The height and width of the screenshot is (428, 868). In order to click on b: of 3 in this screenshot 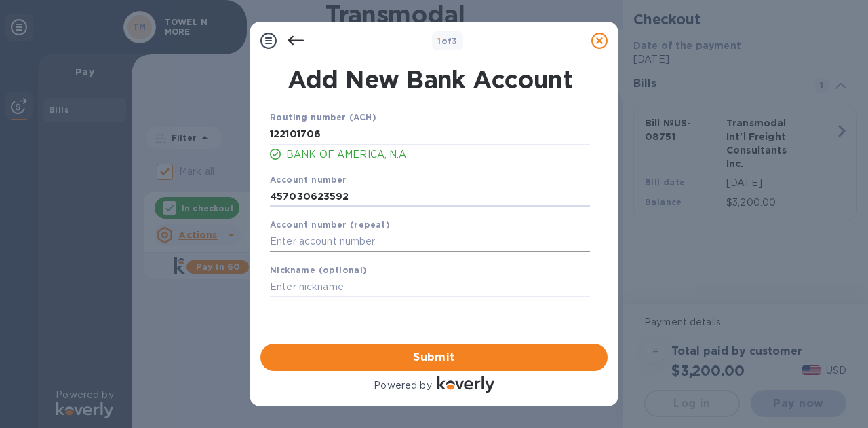, I will do `click(448, 41)`.